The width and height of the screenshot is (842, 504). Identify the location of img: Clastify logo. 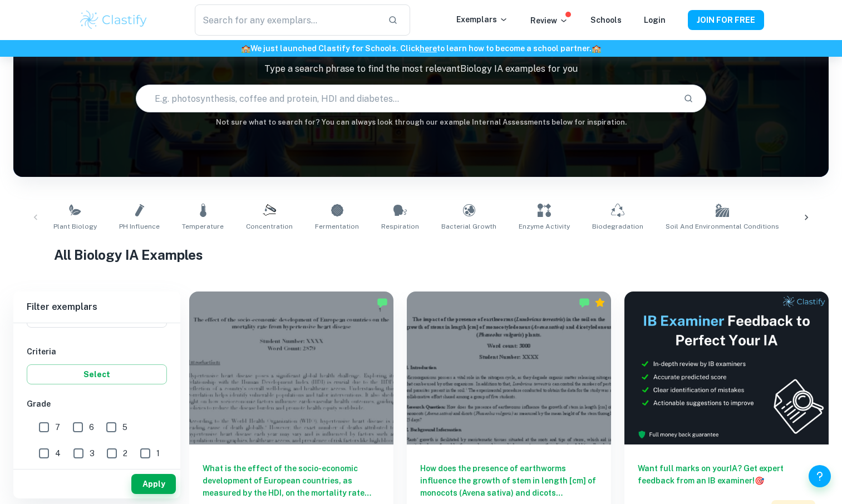
(113, 20).